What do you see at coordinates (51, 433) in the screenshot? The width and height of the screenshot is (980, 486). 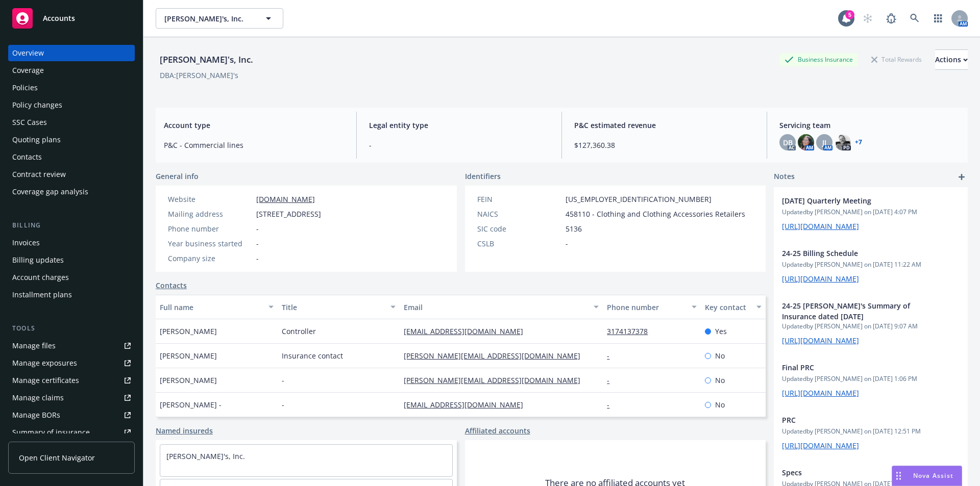 I see `div: Summary of insurance` at bounding box center [51, 433].